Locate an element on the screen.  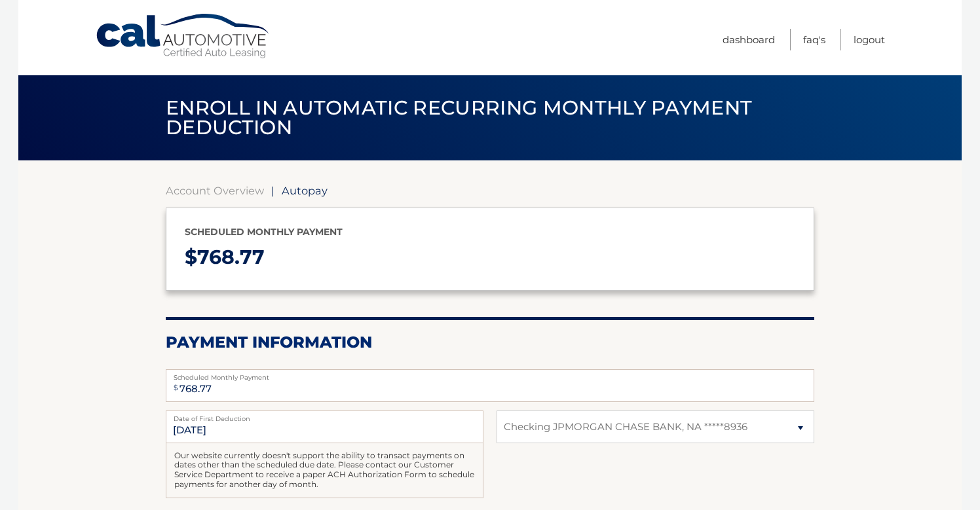
a: Cal Automotive is located at coordinates (184, 36).